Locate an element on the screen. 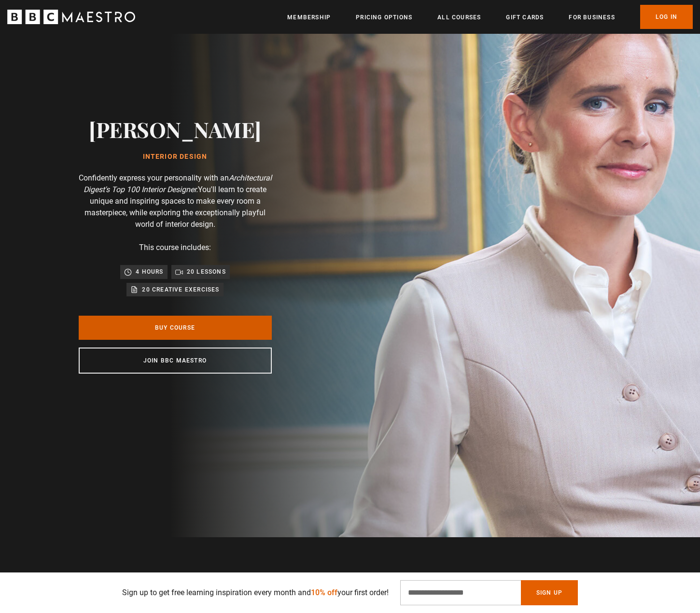  i: Architectural Digest's Top 100 Interior Designer. is located at coordinates (178, 184).